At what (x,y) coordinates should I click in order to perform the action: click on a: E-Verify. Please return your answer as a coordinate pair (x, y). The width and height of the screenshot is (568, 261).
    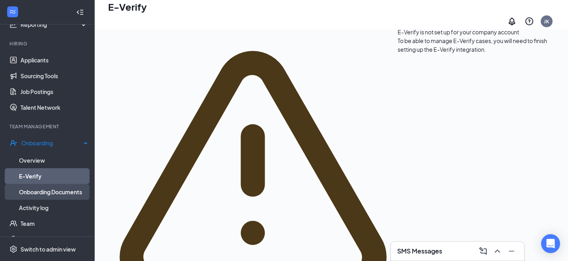
    Looking at the image, I should click on (53, 176).